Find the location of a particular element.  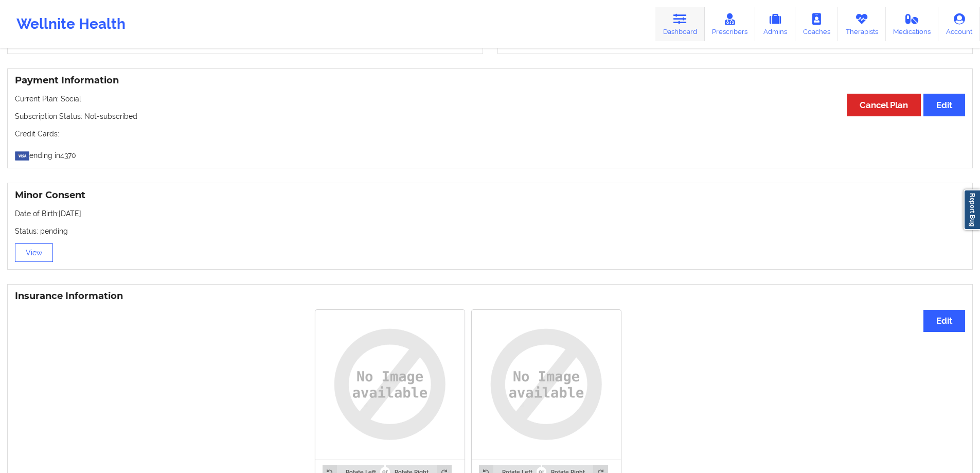

a: Coaches is located at coordinates (817, 24).